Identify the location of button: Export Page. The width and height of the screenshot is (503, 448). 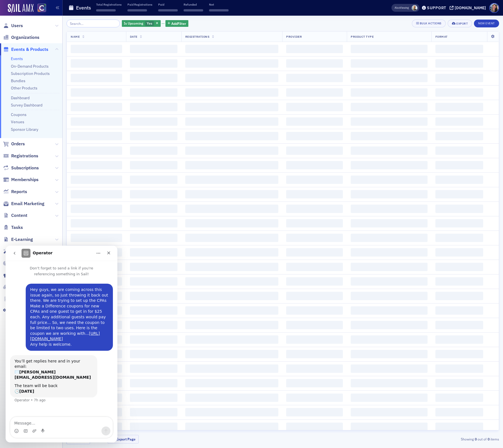
(123, 439).